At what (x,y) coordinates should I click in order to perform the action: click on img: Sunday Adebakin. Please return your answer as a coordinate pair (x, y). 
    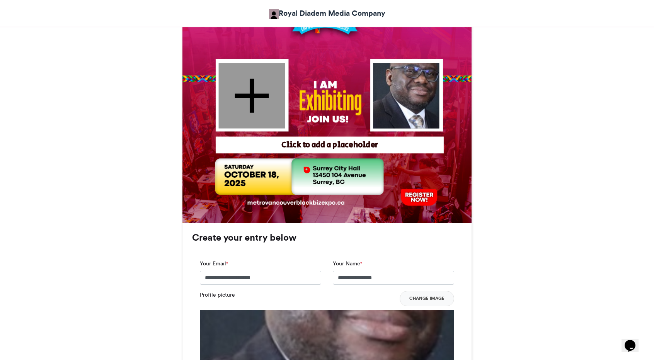
    Looking at the image, I should click on (274, 14).